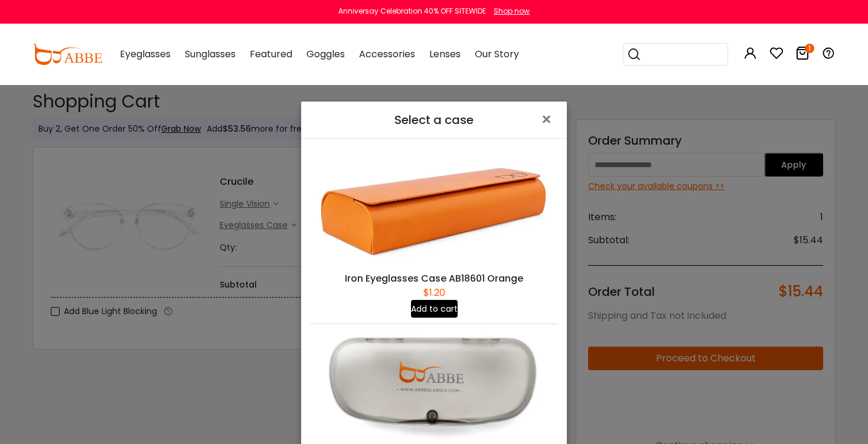 The width and height of the screenshot is (868, 444). I want to click on button: Close, so click(549, 120).